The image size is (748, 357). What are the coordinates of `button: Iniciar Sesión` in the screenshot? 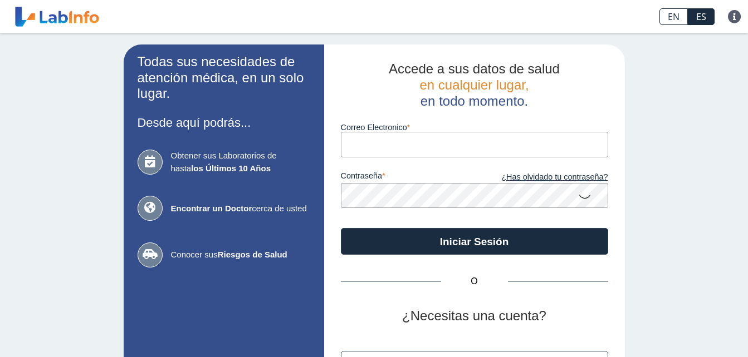 It's located at (474, 242).